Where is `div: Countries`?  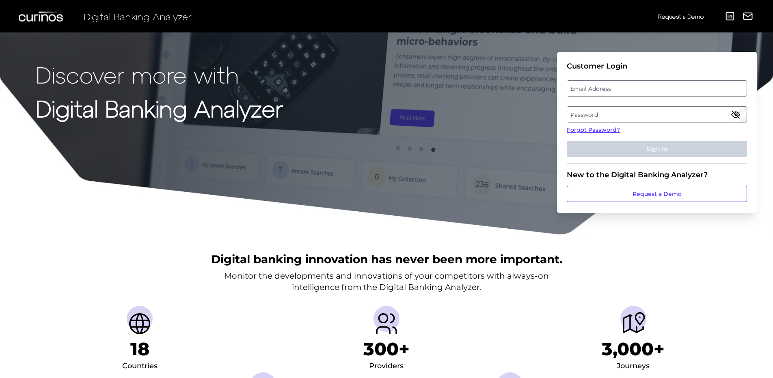 div: Countries is located at coordinates (140, 366).